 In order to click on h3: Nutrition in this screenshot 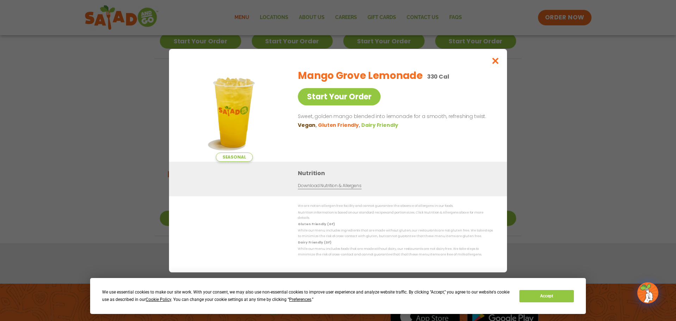, I will do `click(397, 173)`.